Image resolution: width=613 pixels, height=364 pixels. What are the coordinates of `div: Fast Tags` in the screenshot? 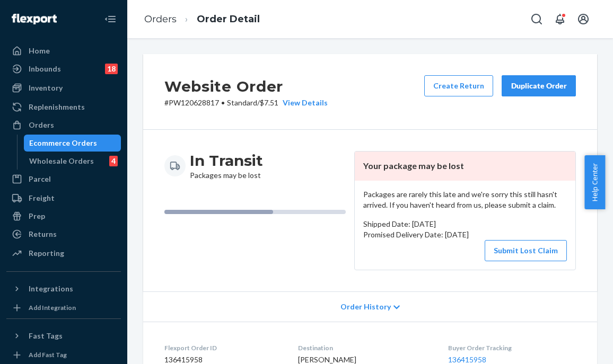 It's located at (45, 336).